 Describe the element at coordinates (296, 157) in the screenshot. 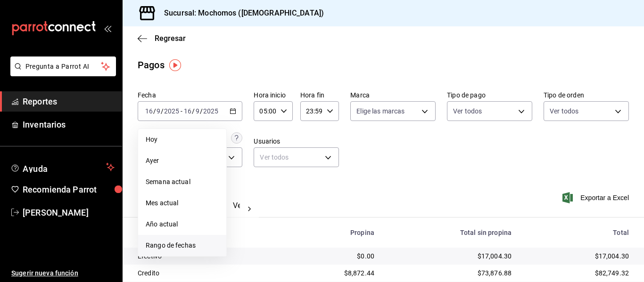

I see `div: Ver todos` at that location.